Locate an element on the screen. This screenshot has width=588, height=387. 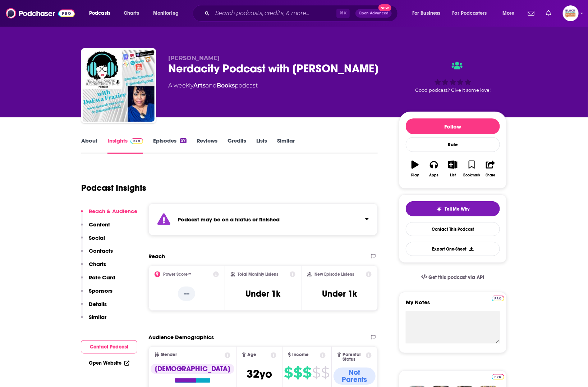
button: Charts is located at coordinates (93, 267).